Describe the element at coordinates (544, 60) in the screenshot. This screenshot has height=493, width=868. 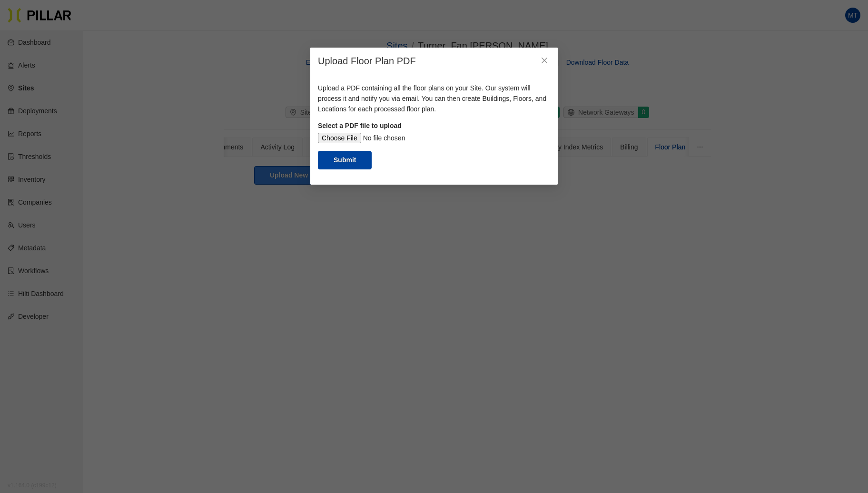
I see `span: close` at that location.